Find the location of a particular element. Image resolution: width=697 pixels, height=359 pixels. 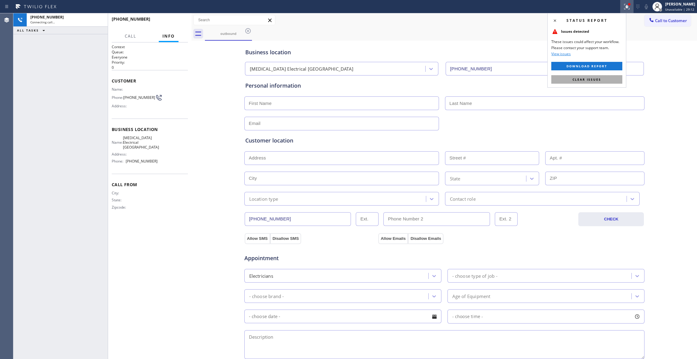

input: First Name is located at coordinates (342, 103).